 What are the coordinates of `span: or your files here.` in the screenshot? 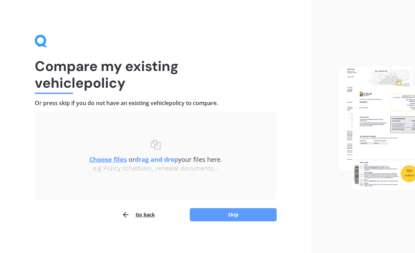 It's located at (156, 159).